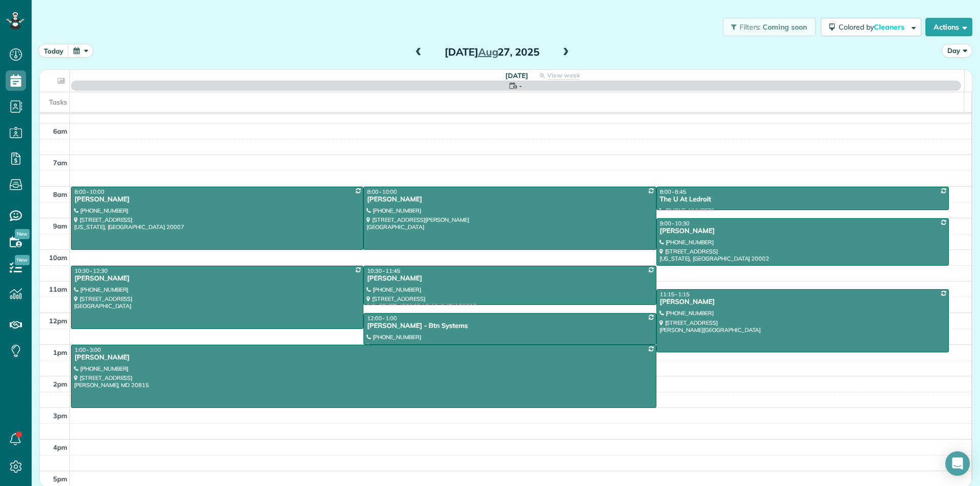 This screenshot has width=980, height=486. I want to click on span: 10am, so click(58, 258).